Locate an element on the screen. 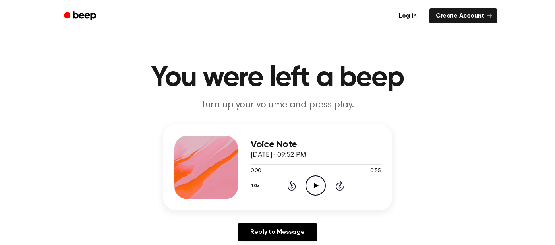  a: Log in is located at coordinates (408, 16).